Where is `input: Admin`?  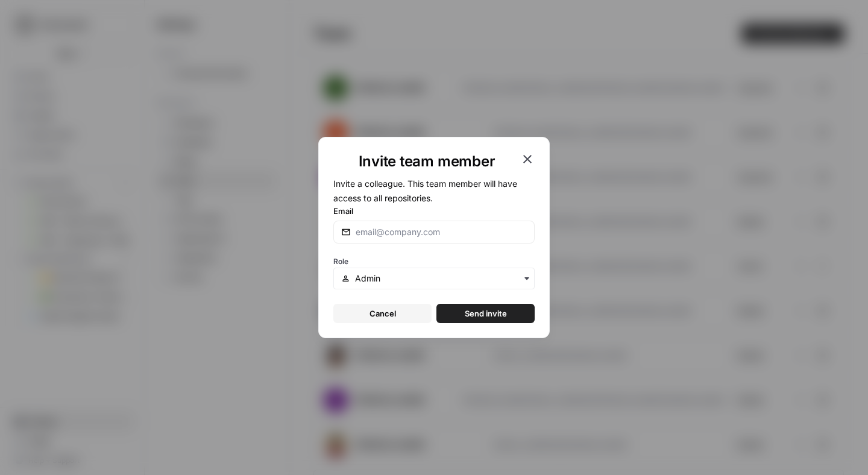 input: Admin is located at coordinates (441, 278).